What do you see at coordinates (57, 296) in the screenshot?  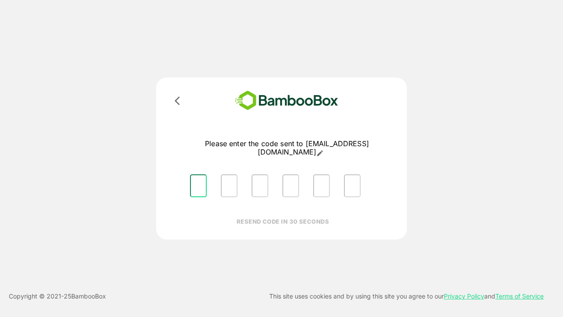 I see `p: Copyright © 2021- 25 BambooBox` at bounding box center [57, 296].